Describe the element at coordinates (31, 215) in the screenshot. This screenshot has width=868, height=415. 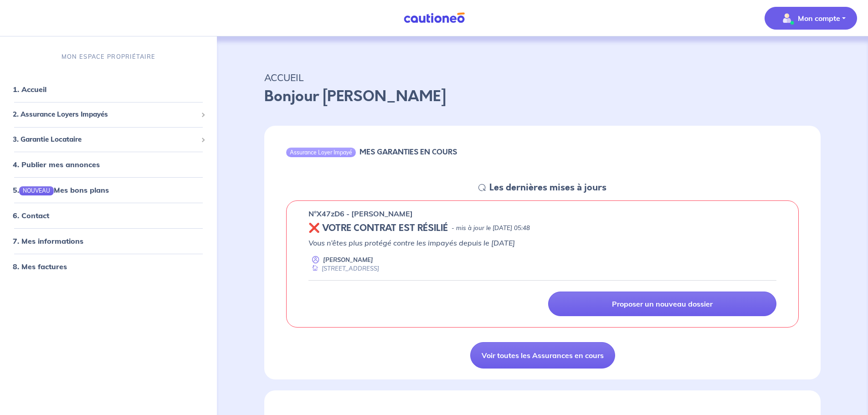
I see `a: 6. Contact` at that location.